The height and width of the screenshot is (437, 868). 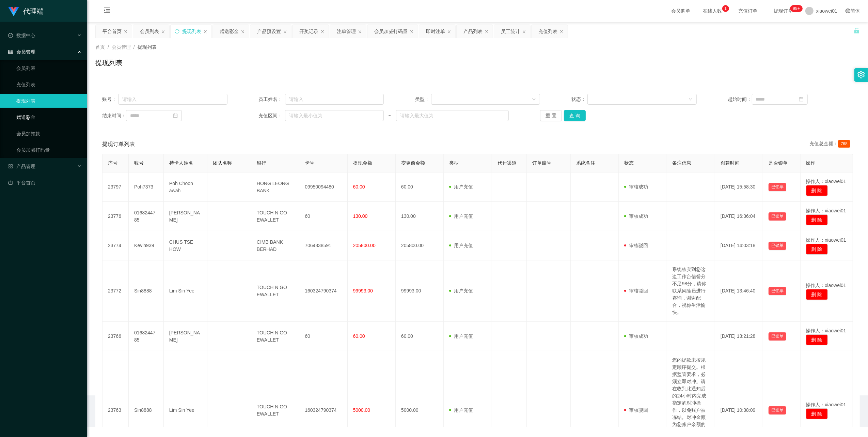 I want to click on span: 数据中心, so click(x=22, y=36).